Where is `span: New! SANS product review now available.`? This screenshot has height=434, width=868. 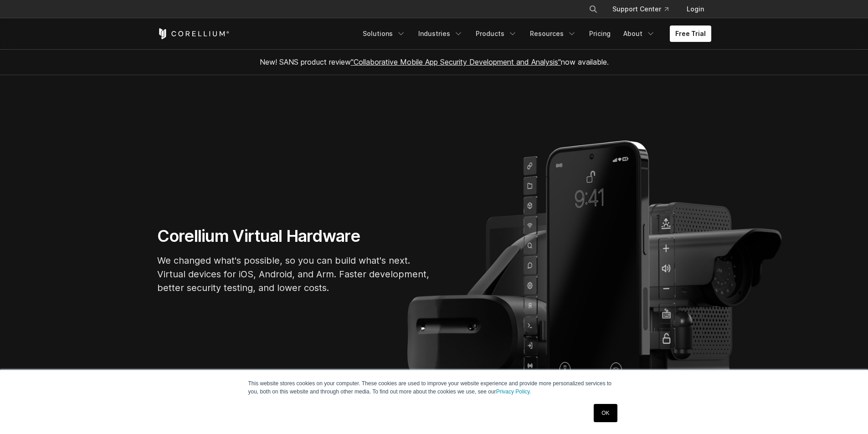
span: New! SANS product review now available. is located at coordinates (434, 62).